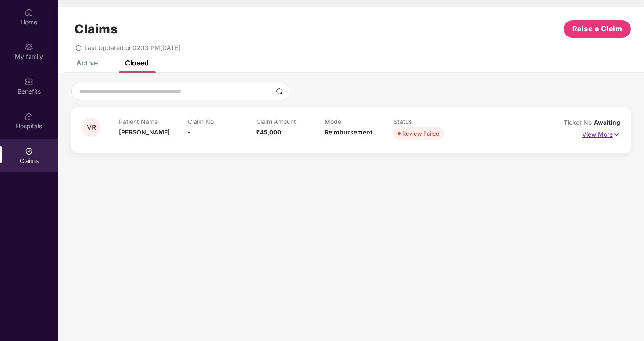 The height and width of the screenshot is (341, 644). I want to click on p: Claim No, so click(222, 121).